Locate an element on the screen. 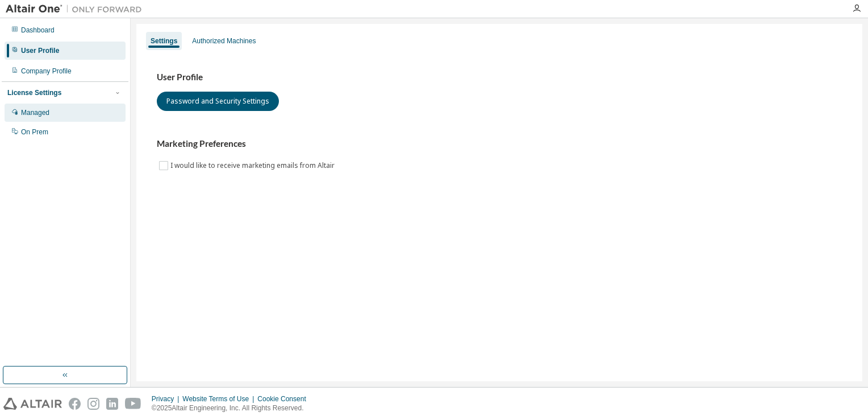 The width and height of the screenshot is (868, 420). h3: Marketing Preferences is located at coordinates (500, 144).